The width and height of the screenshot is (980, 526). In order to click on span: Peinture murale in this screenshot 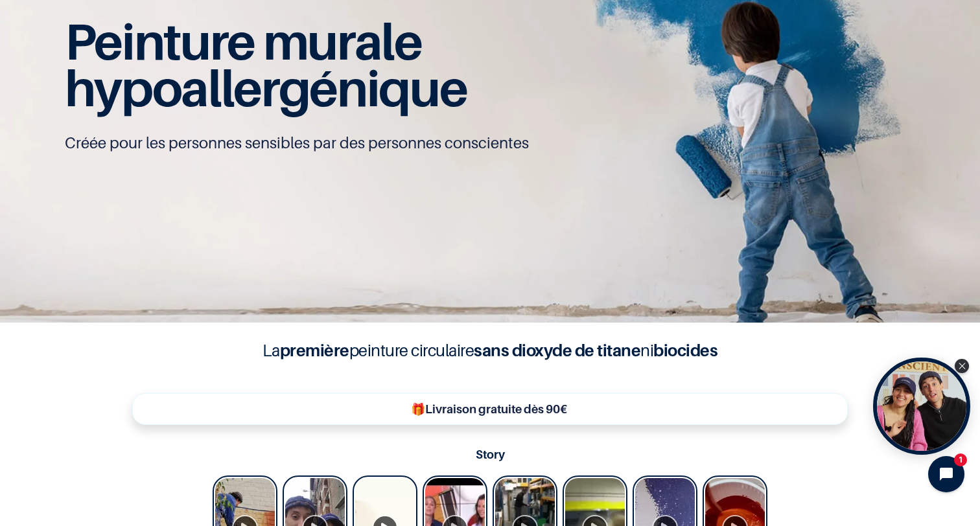, I will do `click(243, 41)`.